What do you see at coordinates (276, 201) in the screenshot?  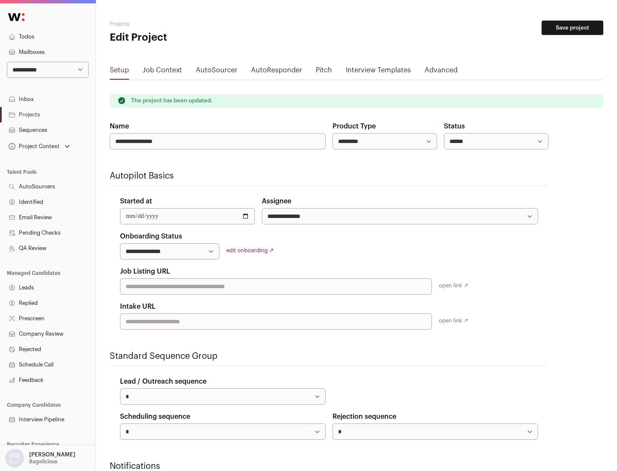 I see `label: Assignee` at bounding box center [276, 201].